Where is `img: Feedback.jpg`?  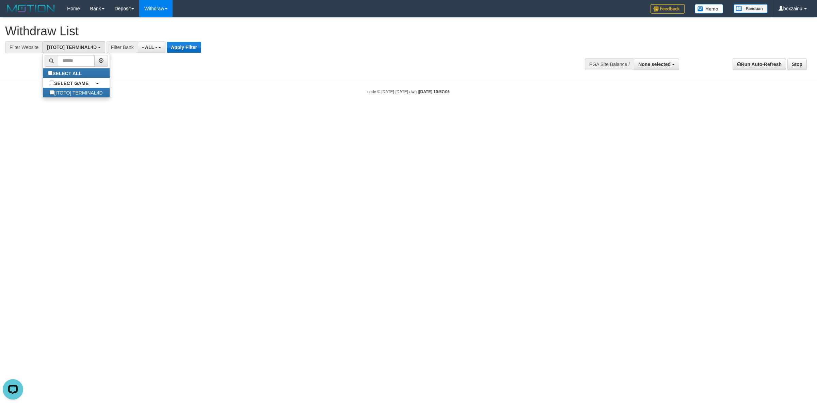
img: Feedback.jpg is located at coordinates (668, 9).